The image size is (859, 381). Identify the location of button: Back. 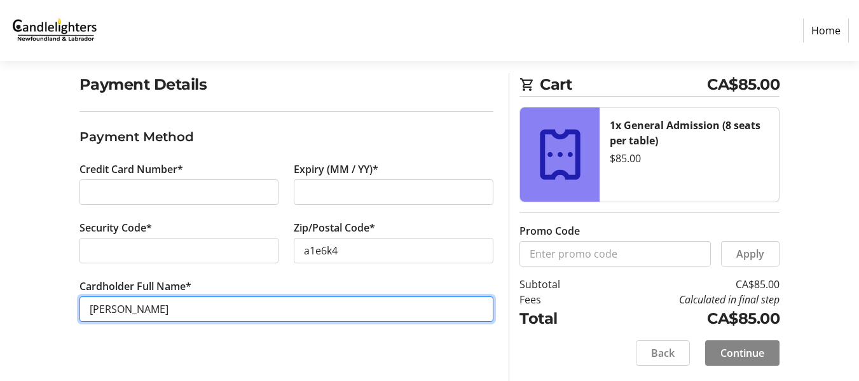
(662, 353).